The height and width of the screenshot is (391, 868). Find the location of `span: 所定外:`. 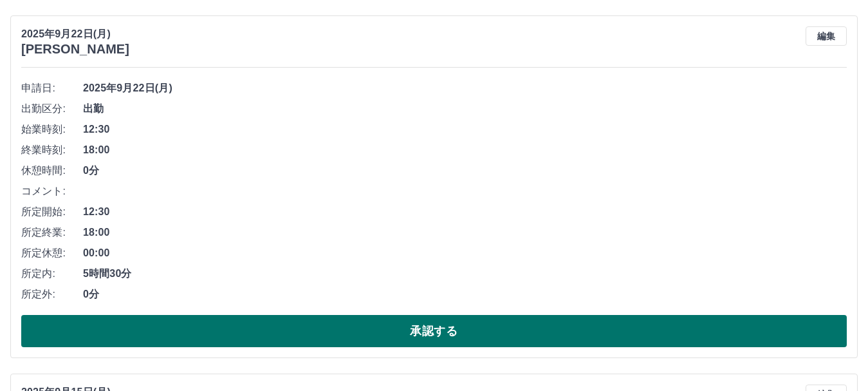

span: 所定外: is located at coordinates (52, 294).